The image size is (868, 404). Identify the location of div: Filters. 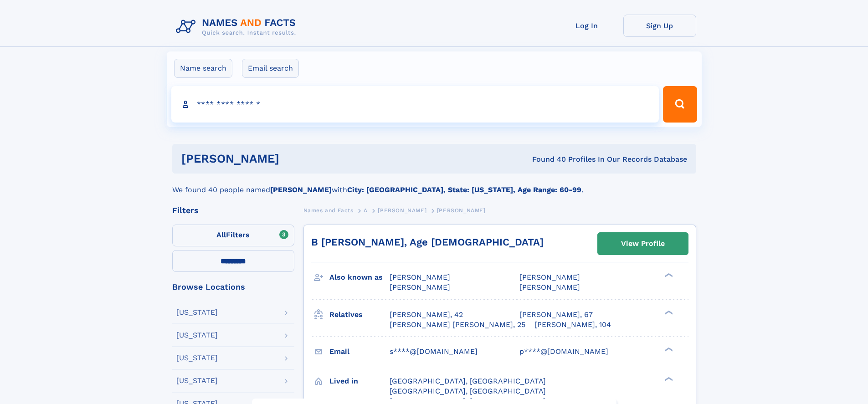
(233, 211).